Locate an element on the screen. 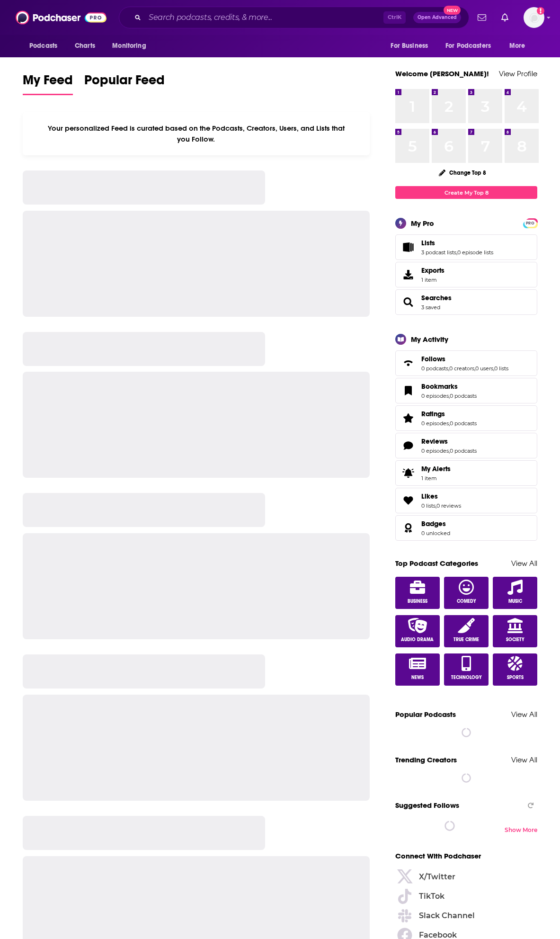 The image size is (560, 939). button: Show profile menu is located at coordinates (534, 17).